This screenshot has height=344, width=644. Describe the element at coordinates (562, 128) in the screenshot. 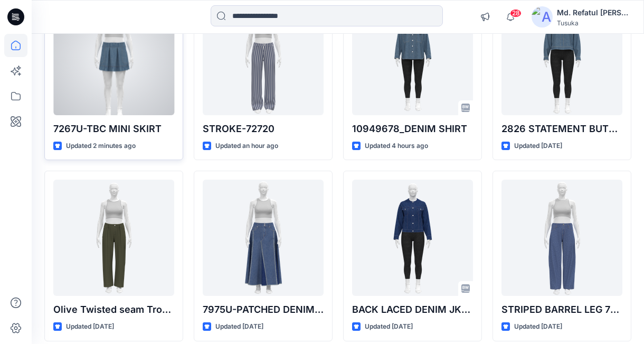

I see `p: 2826 STATEMENT BUTTON DENIM JACKET - Copy` at that location.